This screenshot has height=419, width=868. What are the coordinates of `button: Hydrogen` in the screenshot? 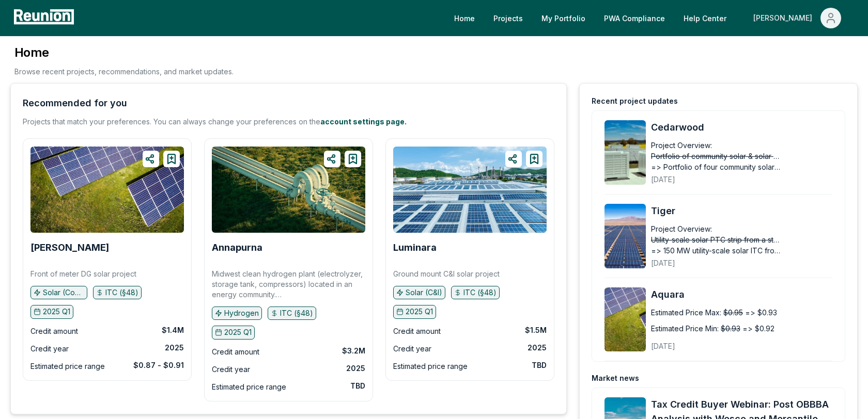 It's located at (236, 313).